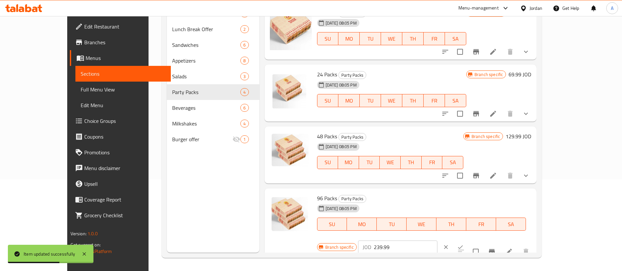  Describe the element at coordinates (206, 108) in the screenshot. I see `span: Beverages` at that location.